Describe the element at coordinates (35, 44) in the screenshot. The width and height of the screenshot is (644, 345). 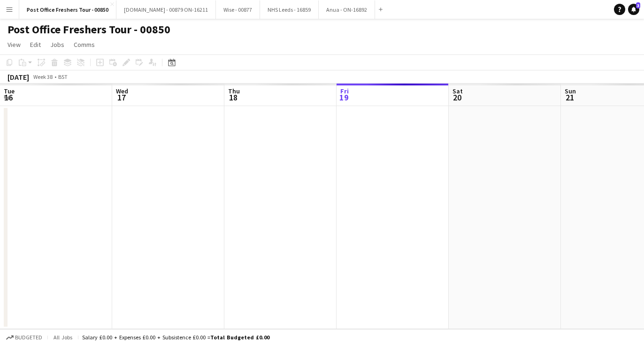
I see `span: Edit` at that location.